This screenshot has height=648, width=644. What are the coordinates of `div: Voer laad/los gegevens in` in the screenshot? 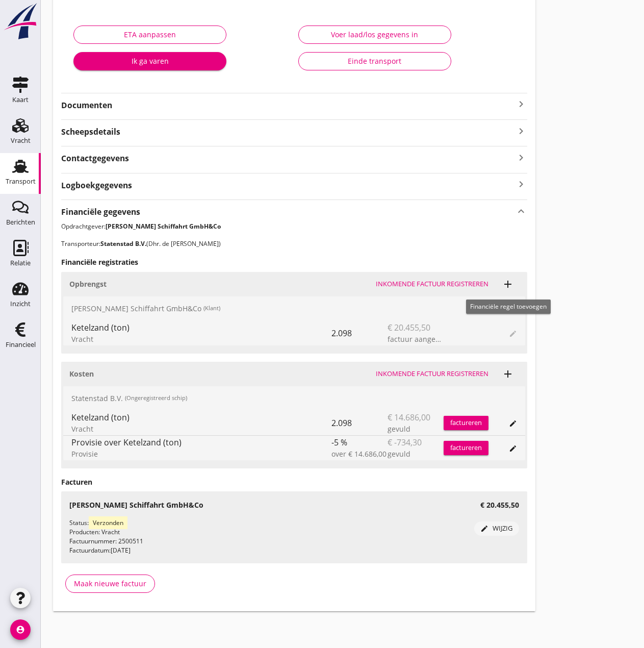 It's located at (375, 34).